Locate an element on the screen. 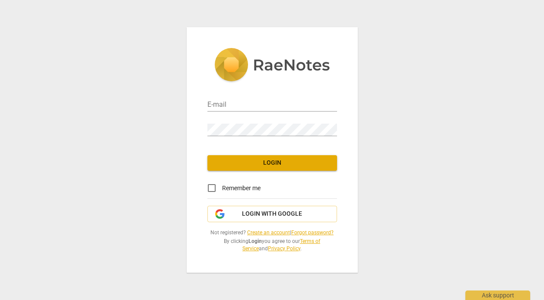 This screenshot has width=544, height=300. span: Login is located at coordinates (272, 163).